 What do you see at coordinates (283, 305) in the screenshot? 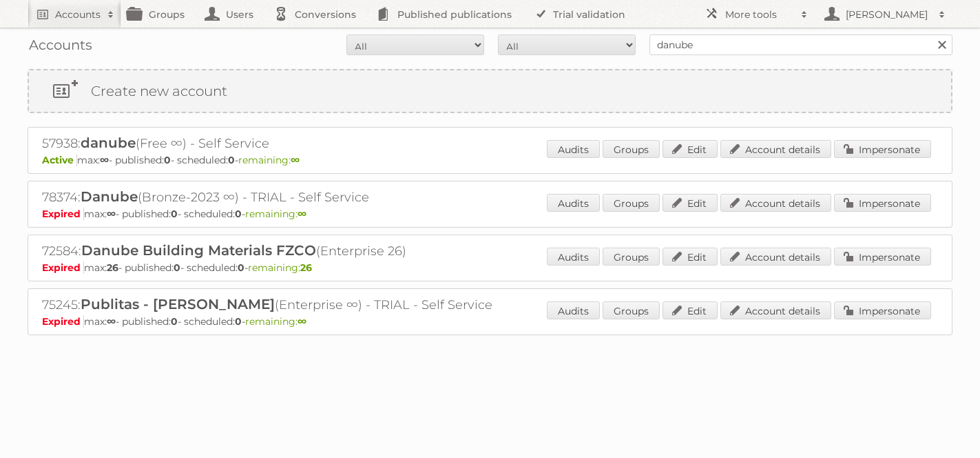
I see `h2: 75245: (Enterprise ∞) - TRIAL - Self Service` at bounding box center [283, 305].